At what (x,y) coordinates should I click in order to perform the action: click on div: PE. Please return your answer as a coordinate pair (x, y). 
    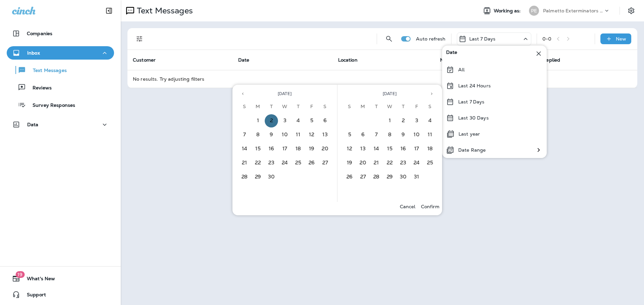
    Looking at the image, I should click on (534, 11).